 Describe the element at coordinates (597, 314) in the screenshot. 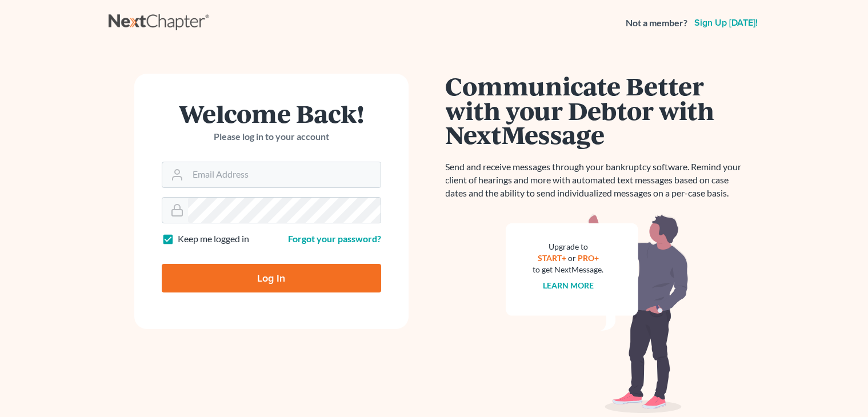

I see `img: nextmessage_bg-59042aed3d76b12b5cd301f8e5b87938c9018125f34e5fa2b7a6b67550977c72.svg` at that location.